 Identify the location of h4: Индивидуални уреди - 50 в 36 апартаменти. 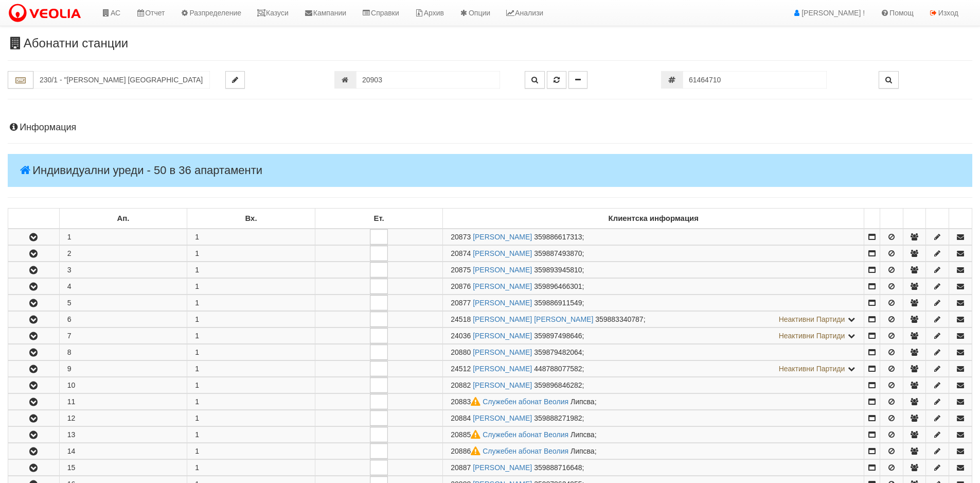
(490, 170).